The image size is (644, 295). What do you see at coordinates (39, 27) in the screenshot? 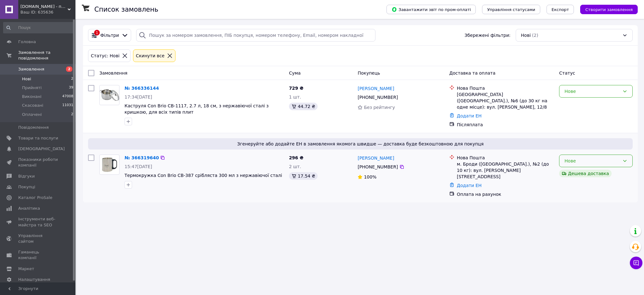
I see `input: Пошук` at bounding box center [39, 27].